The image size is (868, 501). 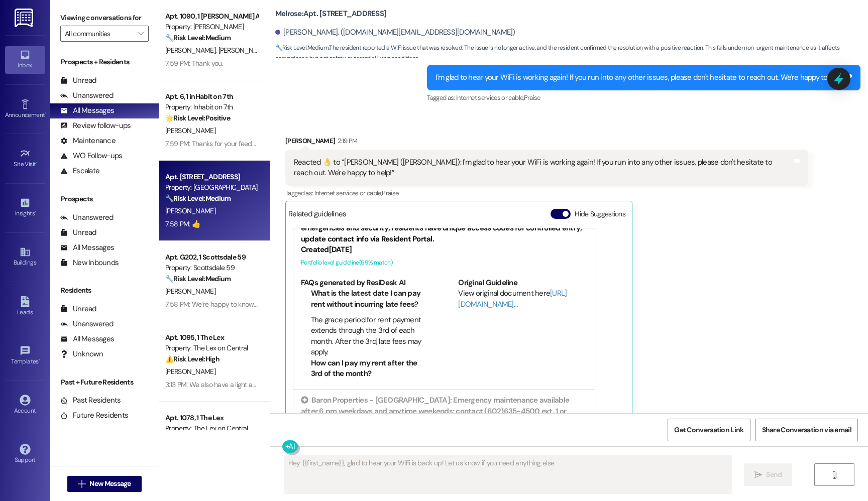 I want to click on div: 2:19 PM, so click(x=346, y=140).